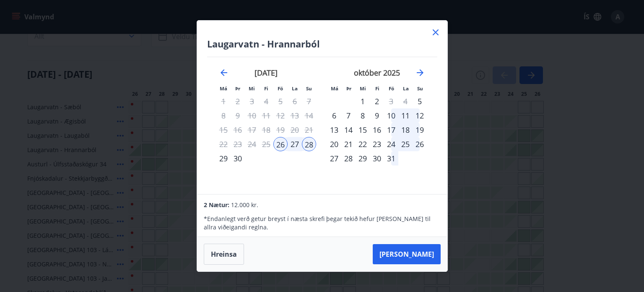  What do you see at coordinates (363, 130) in the screenshot?
I see `div: 15` at bounding box center [363, 130].